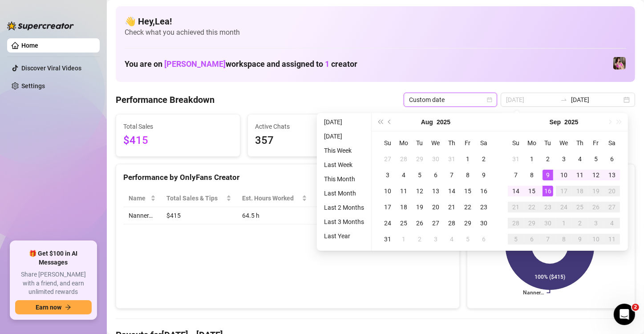  What do you see at coordinates (548, 239) in the screenshot?
I see `td: 2025-10-07` at bounding box center [548, 239].